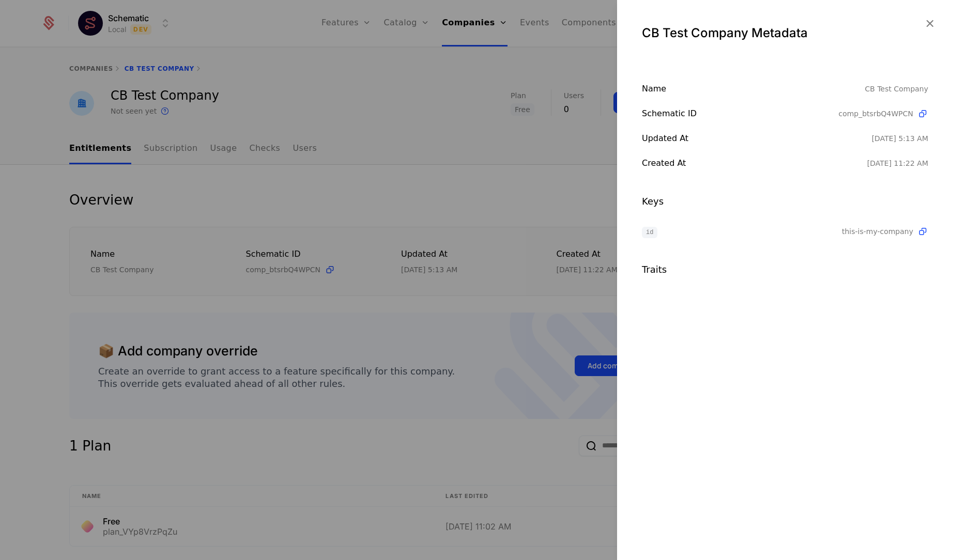  I want to click on span: id, so click(650, 232).